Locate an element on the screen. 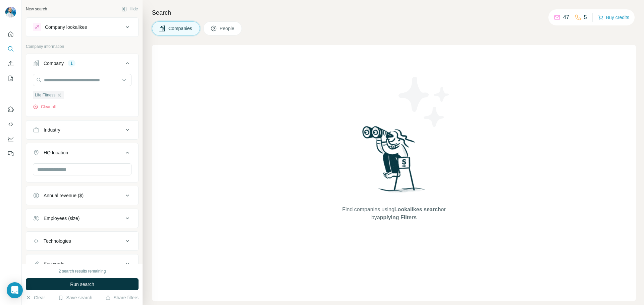 This screenshot has height=305, width=644. img: Surfe Illustration - Woman searching with binoculars is located at coordinates (394, 162).